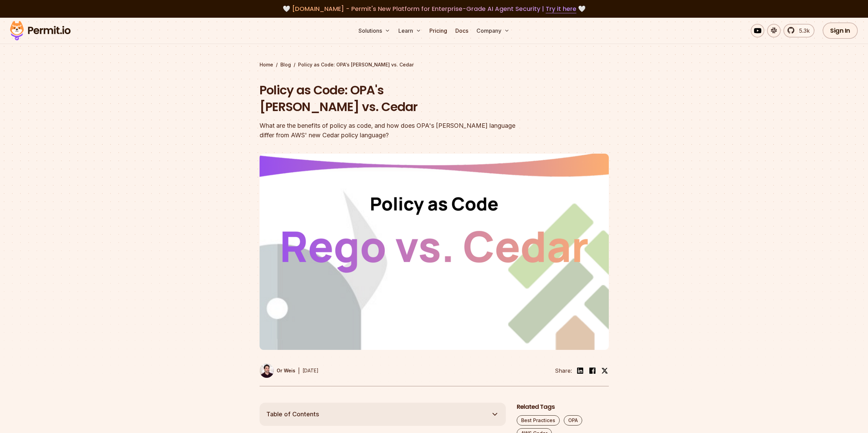 The width and height of the screenshot is (868, 433). What do you see at coordinates (802, 30) in the screenshot?
I see `span: 5.3k` at bounding box center [802, 30].